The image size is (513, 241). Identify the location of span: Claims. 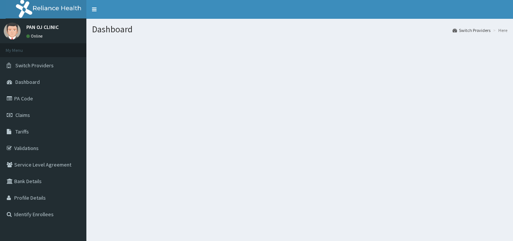
(23, 115).